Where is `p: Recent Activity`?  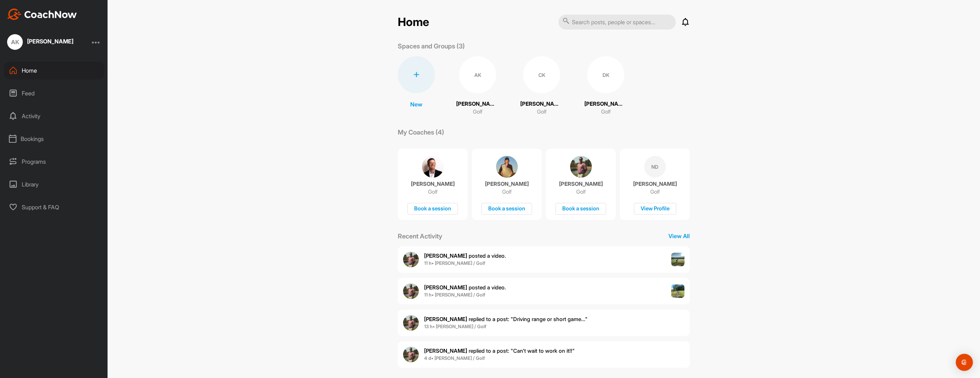 p: Recent Activity is located at coordinates (420, 236).